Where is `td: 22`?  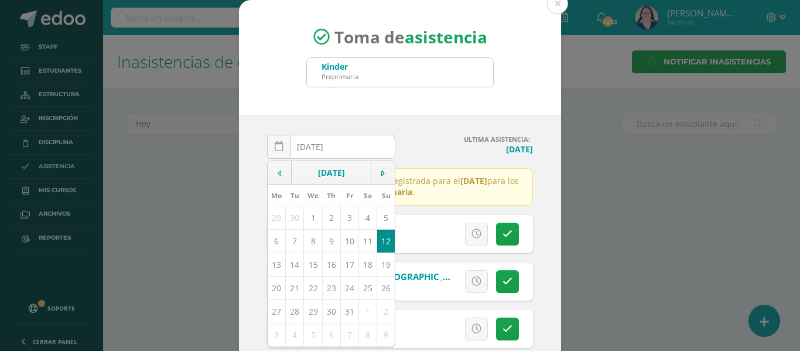
td: 22 is located at coordinates (313, 287).